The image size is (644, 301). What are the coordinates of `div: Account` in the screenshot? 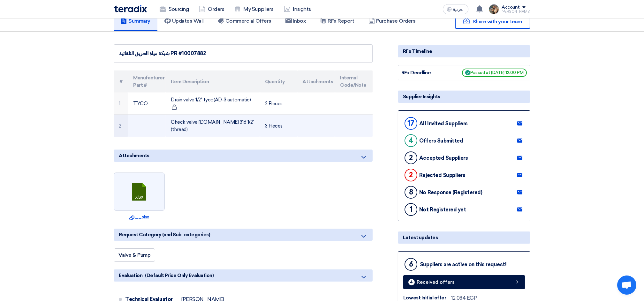 It's located at (510, 7).